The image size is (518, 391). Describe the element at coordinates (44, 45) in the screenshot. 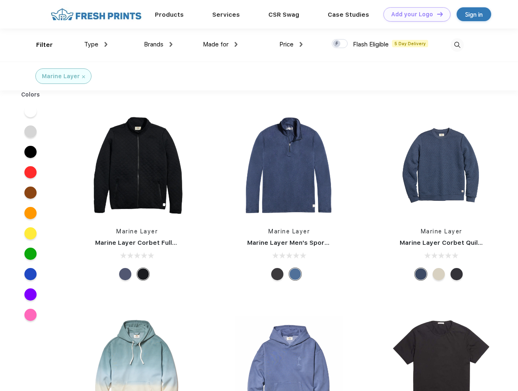

I see `div: Filter` at that location.